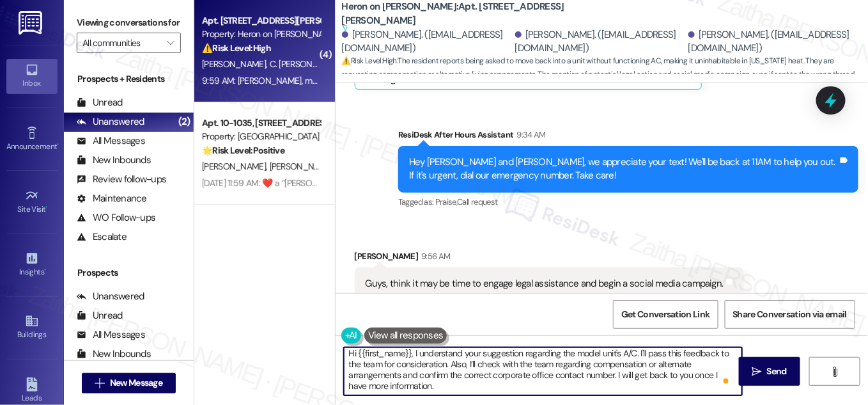 The image size is (868, 405). Describe the element at coordinates (32, 22) in the screenshot. I see `img: ResiDesk Logo` at that location.